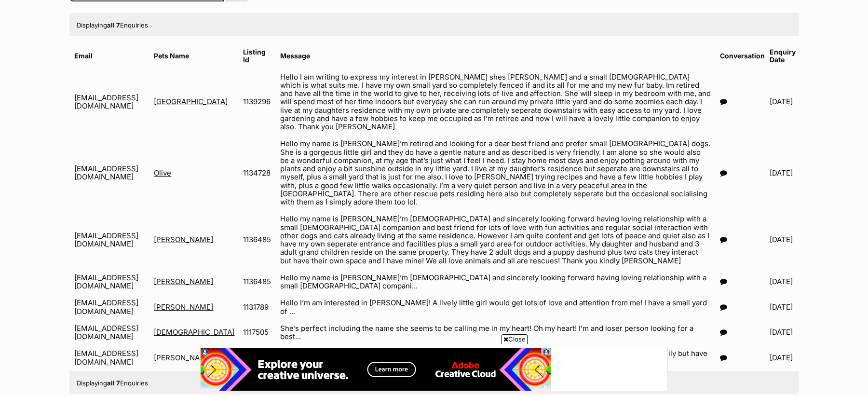 This screenshot has width=868, height=396. What do you see at coordinates (515, 339) in the screenshot?
I see `span: Close` at bounding box center [515, 339].